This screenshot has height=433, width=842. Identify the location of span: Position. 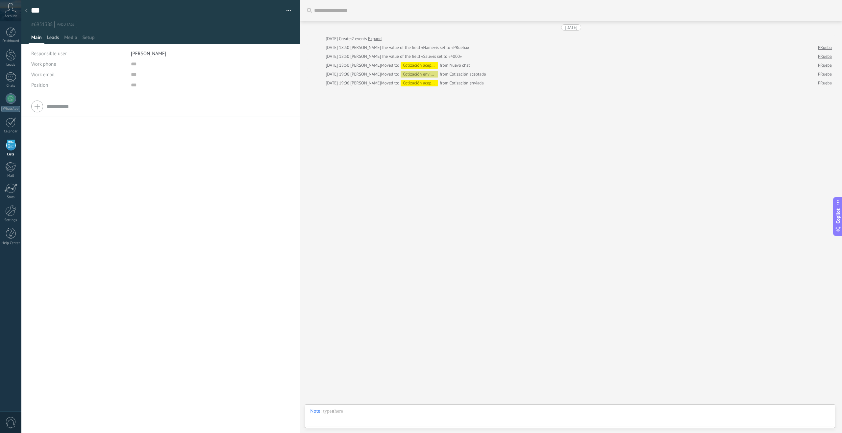
(40, 85).